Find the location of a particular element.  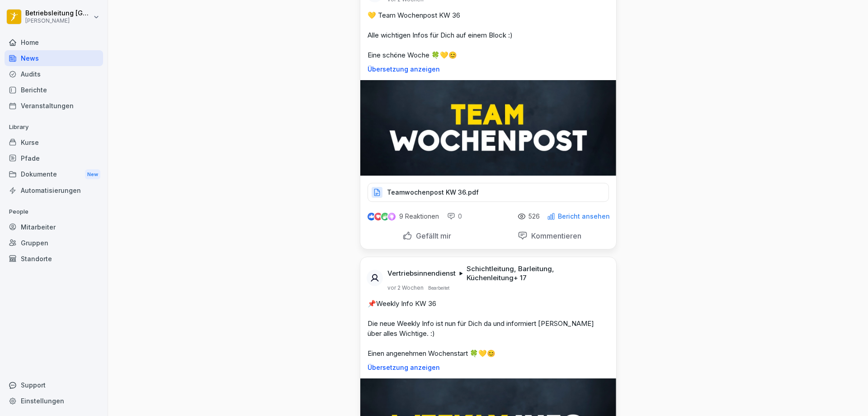

p: Vertriebsinnendienst is located at coordinates (422, 273).